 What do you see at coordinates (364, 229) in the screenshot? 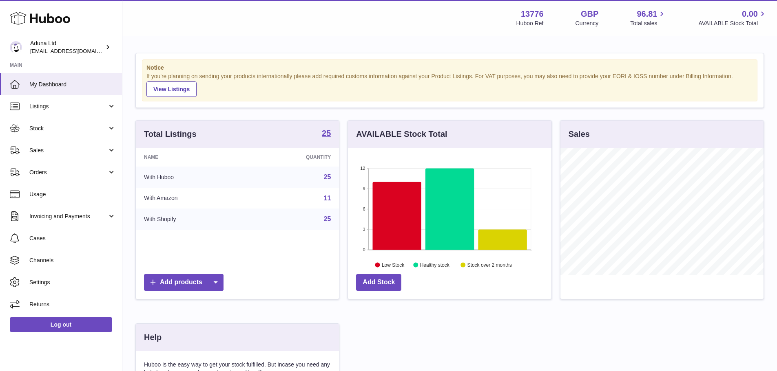
I see `text: 3` at bounding box center [364, 229].